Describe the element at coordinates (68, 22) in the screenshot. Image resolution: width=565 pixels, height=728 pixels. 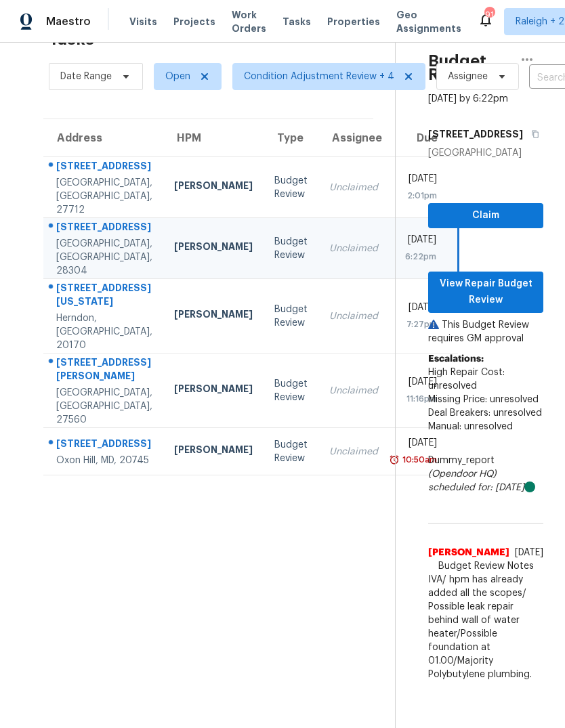
I see `span: Maestro` at that location.